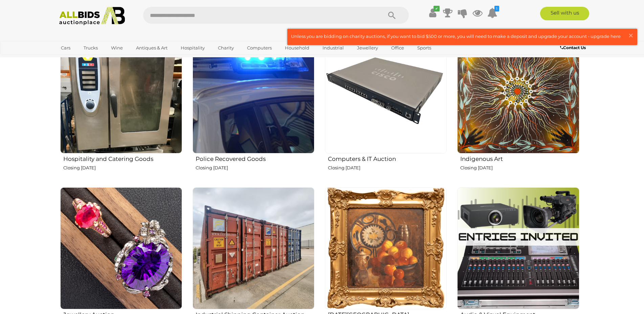 The width and height of the screenshot is (644, 314). What do you see at coordinates (424, 47) in the screenshot?
I see `a: Sports` at bounding box center [424, 47].